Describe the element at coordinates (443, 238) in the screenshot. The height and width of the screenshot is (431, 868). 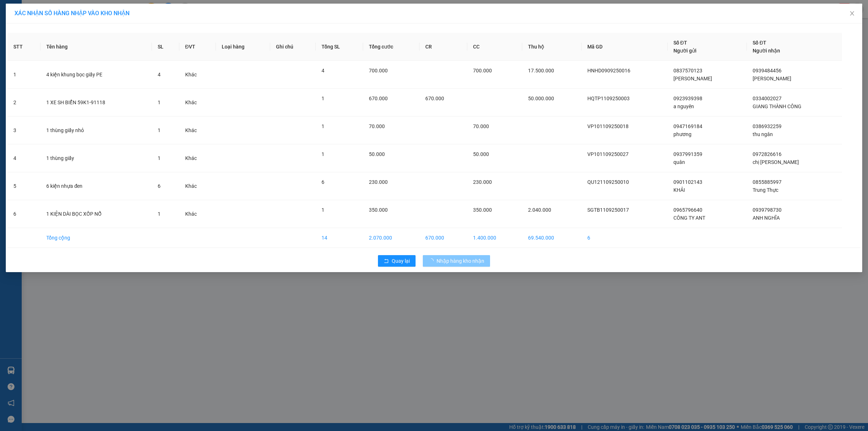
I see `td: 670.000` at that location.